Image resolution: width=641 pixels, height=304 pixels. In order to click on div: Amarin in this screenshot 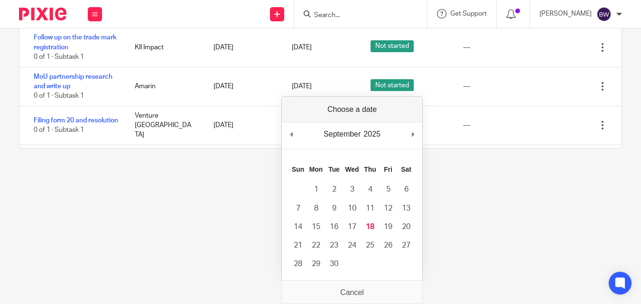, I will do `click(165, 86)`.